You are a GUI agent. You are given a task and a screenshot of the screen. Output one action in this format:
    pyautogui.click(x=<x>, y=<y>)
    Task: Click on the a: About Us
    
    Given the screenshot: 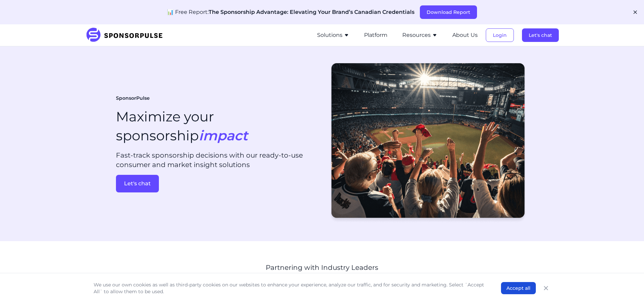 What is the action you would take?
    pyautogui.click(x=465, y=35)
    